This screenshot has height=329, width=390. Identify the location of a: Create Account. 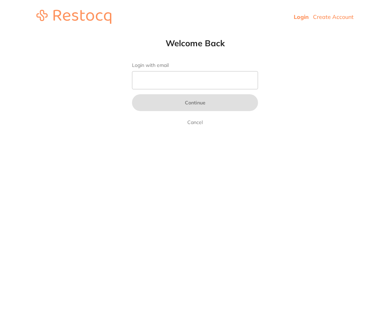
(334, 17).